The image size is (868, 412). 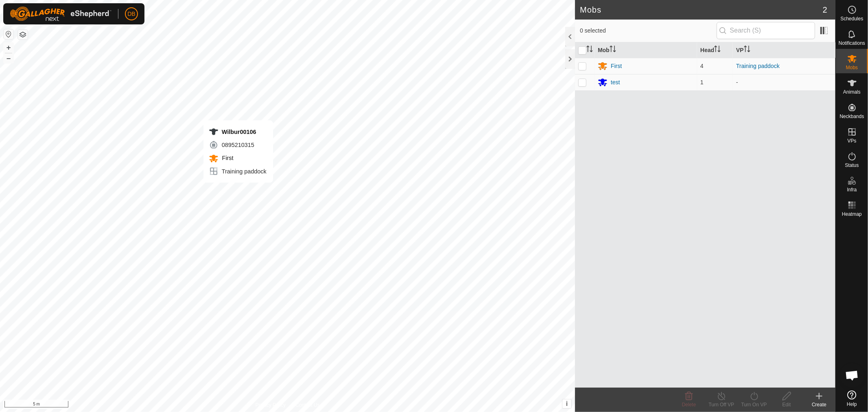 I want to click on span: VPs, so click(x=852, y=141).